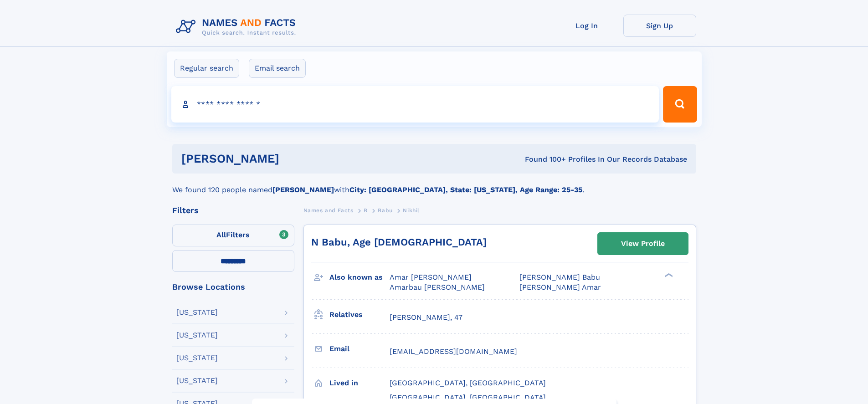 The image size is (868, 404). I want to click on span: All, so click(221, 235).